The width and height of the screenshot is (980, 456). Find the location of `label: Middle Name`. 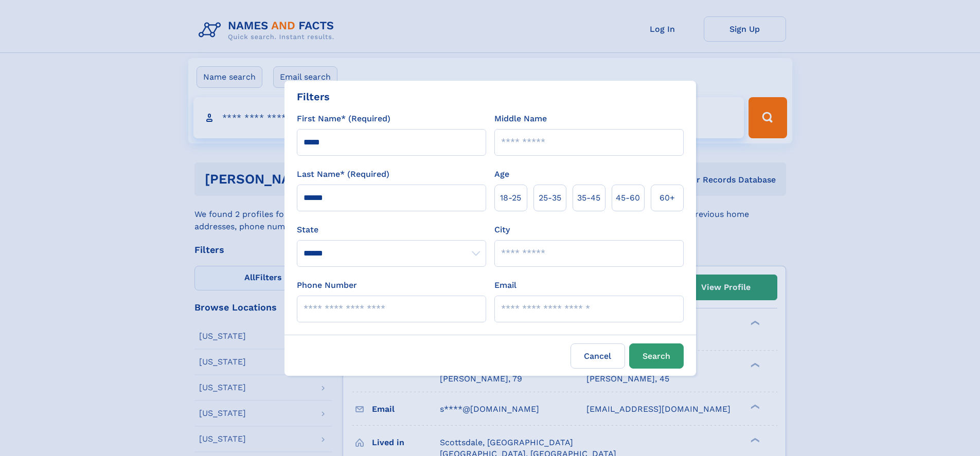

label: Middle Name is located at coordinates (521, 119).